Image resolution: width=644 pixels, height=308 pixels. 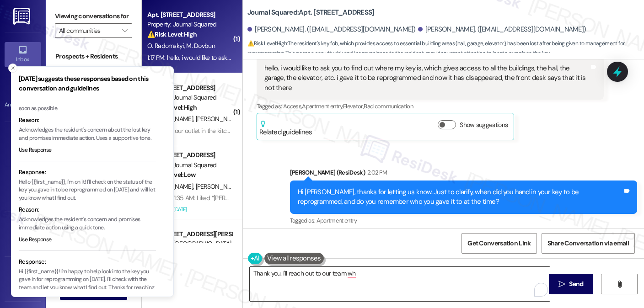 I want to click on input: All communities, so click(x=88, y=30).